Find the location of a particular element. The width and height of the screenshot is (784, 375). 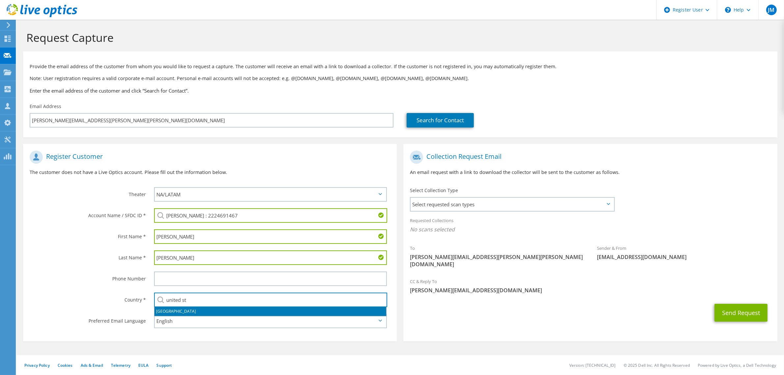

p: The customer does not have a Live Optics account. Please fill out the information below. is located at coordinates (210, 172).